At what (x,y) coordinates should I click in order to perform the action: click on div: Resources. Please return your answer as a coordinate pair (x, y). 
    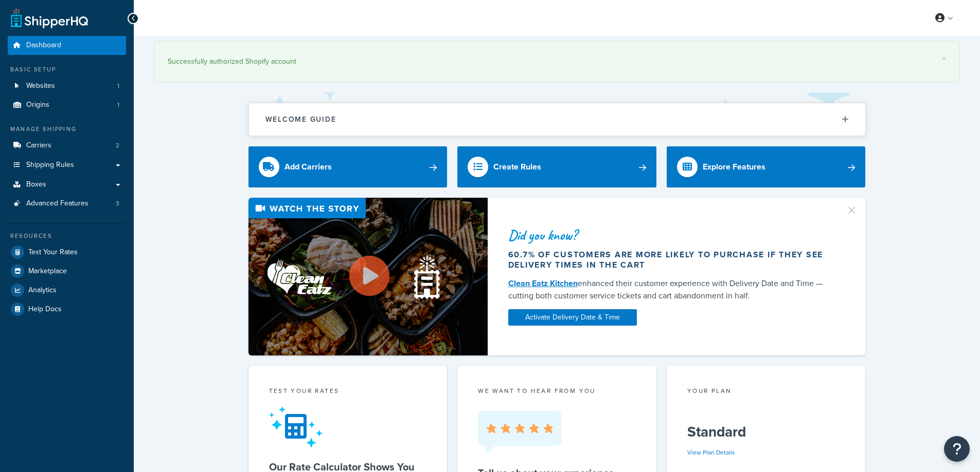
    Looking at the image, I should click on (67, 236).